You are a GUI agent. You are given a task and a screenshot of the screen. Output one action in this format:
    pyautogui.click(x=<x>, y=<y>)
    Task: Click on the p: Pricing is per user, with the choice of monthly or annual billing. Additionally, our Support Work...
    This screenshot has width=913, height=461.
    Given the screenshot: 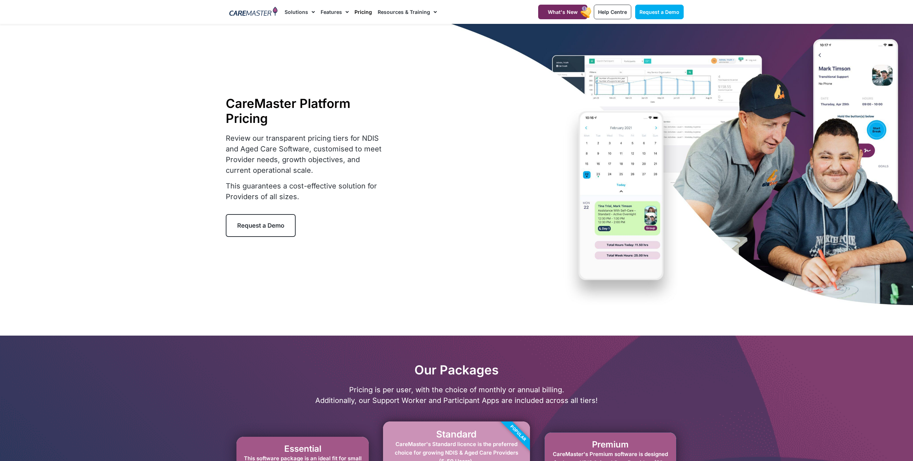 What is the action you would take?
    pyautogui.click(x=456, y=395)
    